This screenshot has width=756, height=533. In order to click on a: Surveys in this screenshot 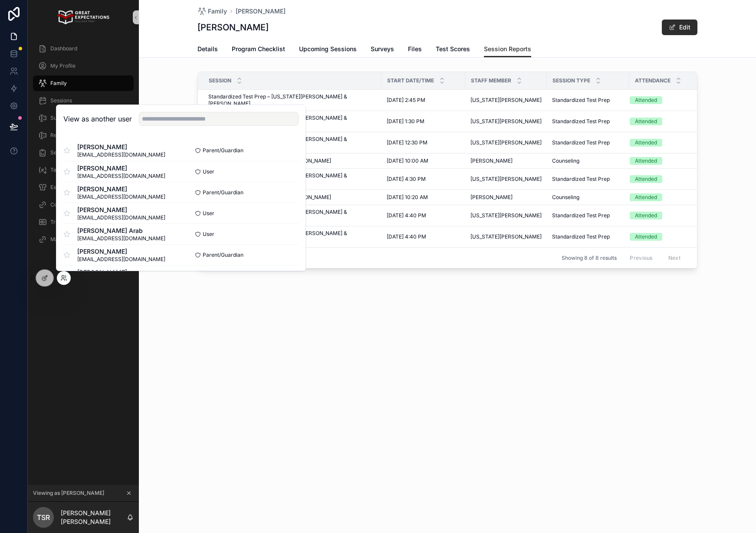, I will do `click(83, 118)`.